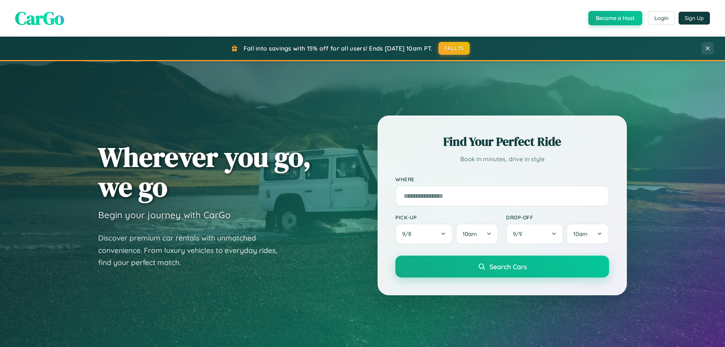  What do you see at coordinates (424, 234) in the screenshot?
I see `button: 9/8` at bounding box center [424, 234].